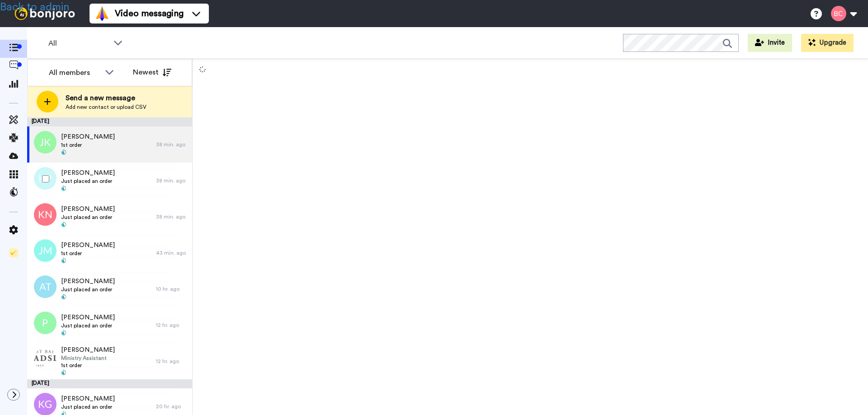  I want to click on img: ac86ebbc-b101-429a-9a7c-87d6bfe31bf8.png, so click(45, 359).